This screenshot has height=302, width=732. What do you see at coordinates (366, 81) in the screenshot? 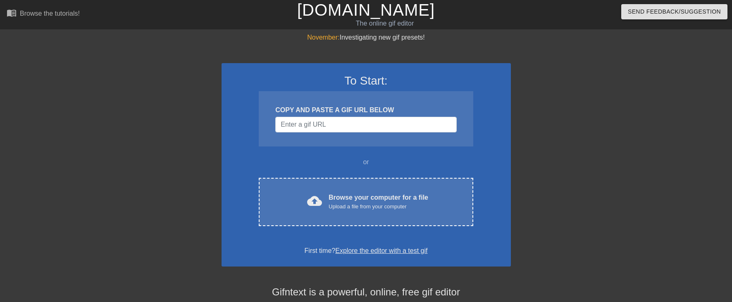
I see `h3: To Start:` at bounding box center [366, 81].